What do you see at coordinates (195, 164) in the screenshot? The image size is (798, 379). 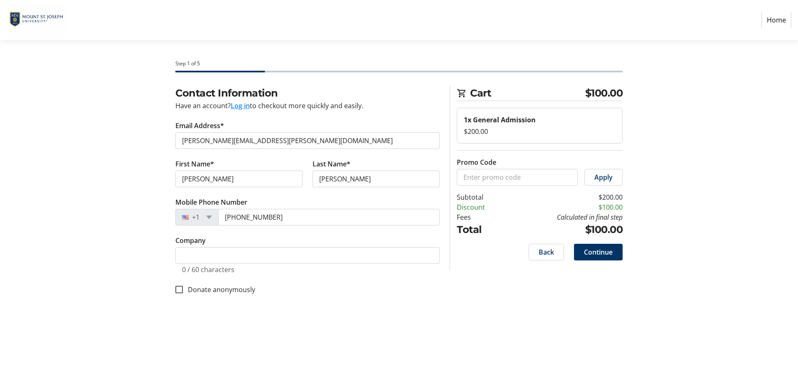 I see `label: First Name*` at bounding box center [195, 164].